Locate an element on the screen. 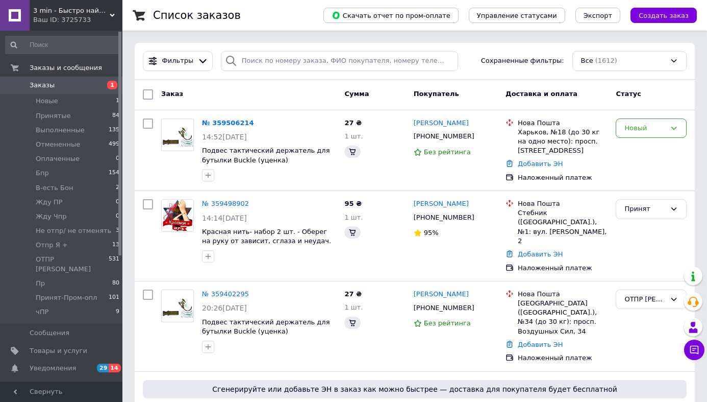 Image resolution: width=707 pixels, height=402 pixels. div: ОТПР я is located at coordinates (645, 299).